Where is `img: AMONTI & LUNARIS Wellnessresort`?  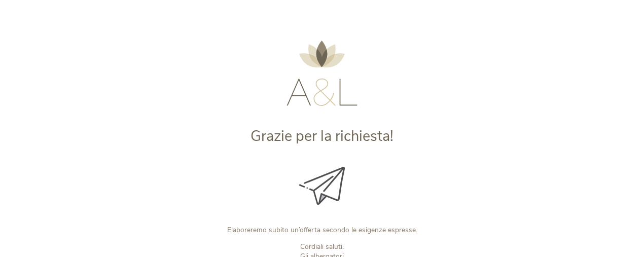 img: AMONTI & LUNARIS Wellnessresort is located at coordinates (322, 73).